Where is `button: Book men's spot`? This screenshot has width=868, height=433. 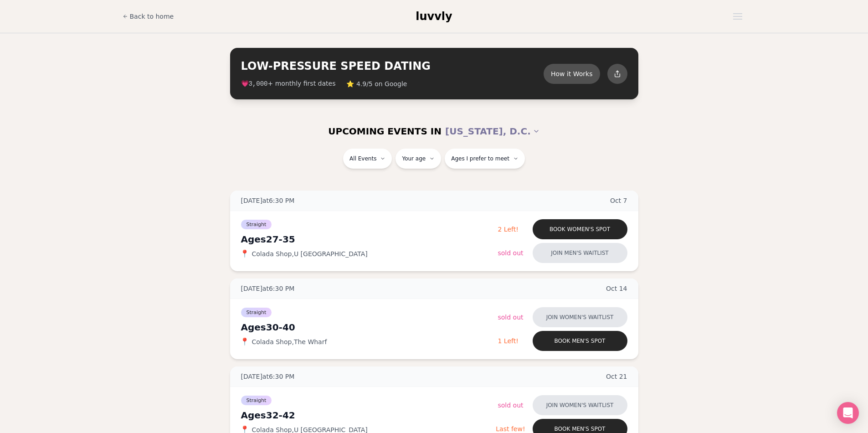 button: Book men's spot is located at coordinates (580, 341).